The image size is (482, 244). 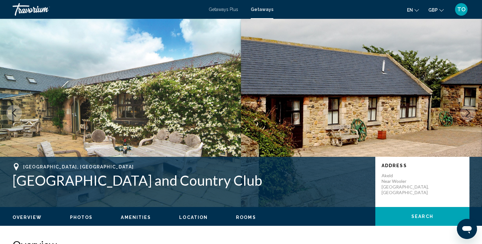 What do you see at coordinates (136, 218) in the screenshot?
I see `span: Amenities` at bounding box center [136, 218].